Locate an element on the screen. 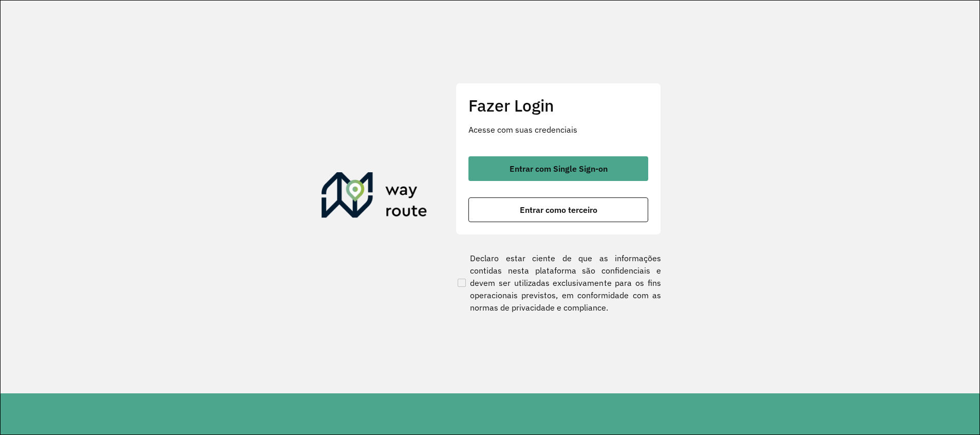 This screenshot has width=980, height=435. img: Roteirizador AmbevTech is located at coordinates (375, 197).